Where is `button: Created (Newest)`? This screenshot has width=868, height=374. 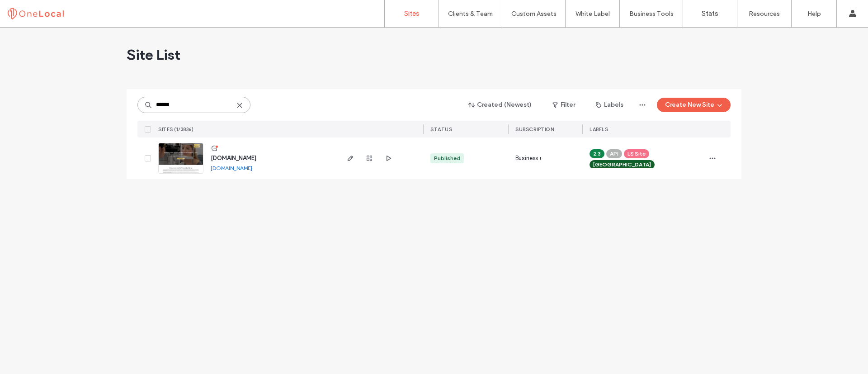
button: Created (Newest) is located at coordinates (500, 105).